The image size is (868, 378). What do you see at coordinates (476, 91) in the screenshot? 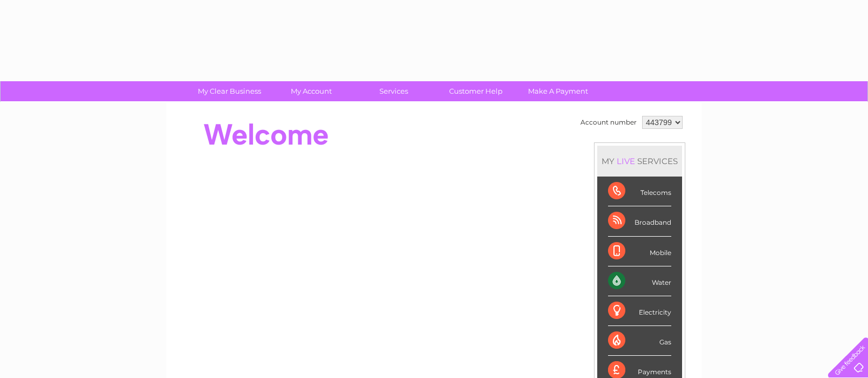
I see `a: Customer Help` at bounding box center [476, 91].